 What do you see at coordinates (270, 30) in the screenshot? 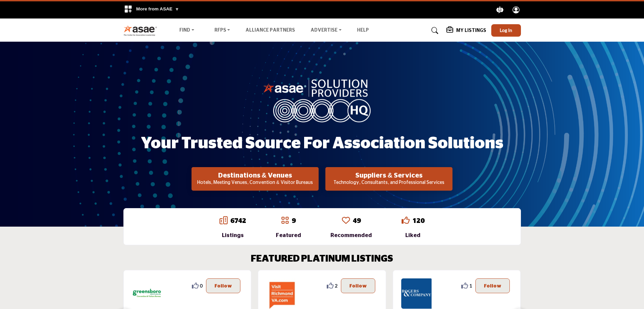
I see `a: Alliance Partners` at bounding box center [270, 30].